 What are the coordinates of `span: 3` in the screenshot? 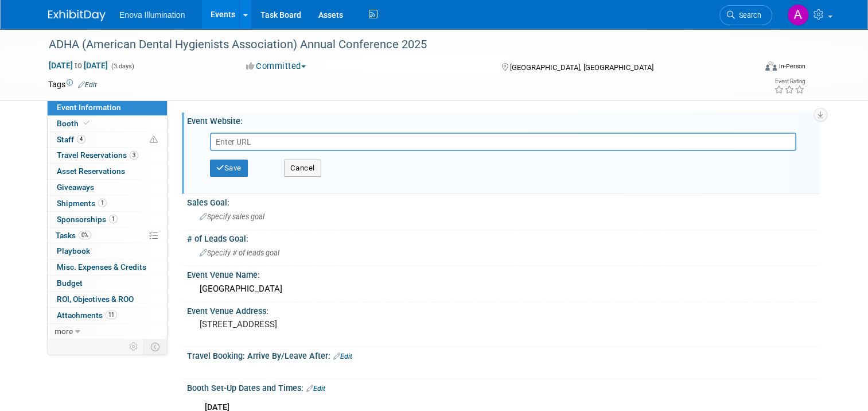 It's located at (134, 155).